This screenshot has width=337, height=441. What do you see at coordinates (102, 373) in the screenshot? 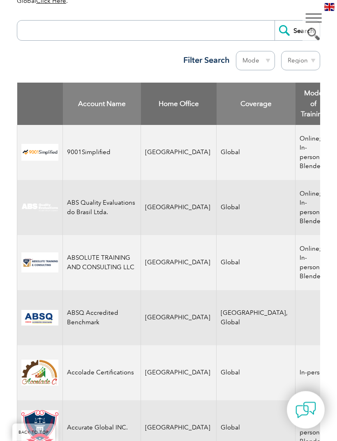
I see `td: Accolade Certifications` at bounding box center [102, 373].